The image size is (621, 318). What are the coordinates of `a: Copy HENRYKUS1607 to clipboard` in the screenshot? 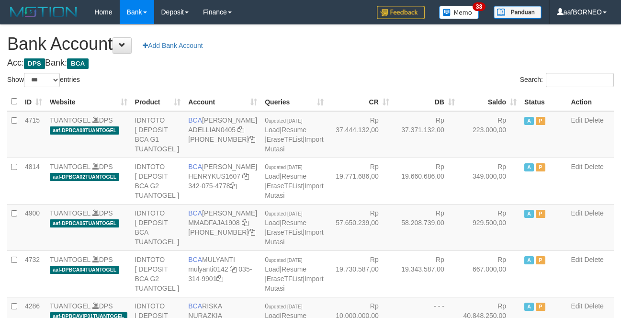 It's located at (245, 176).